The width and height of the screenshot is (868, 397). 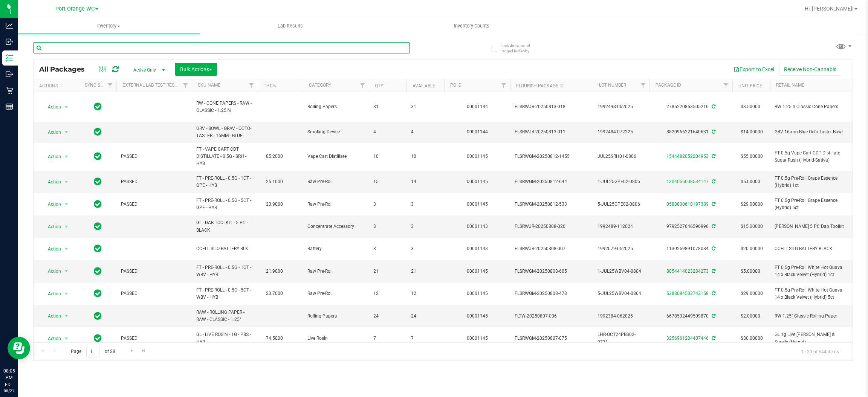 I want to click on a: Category, so click(x=320, y=85).